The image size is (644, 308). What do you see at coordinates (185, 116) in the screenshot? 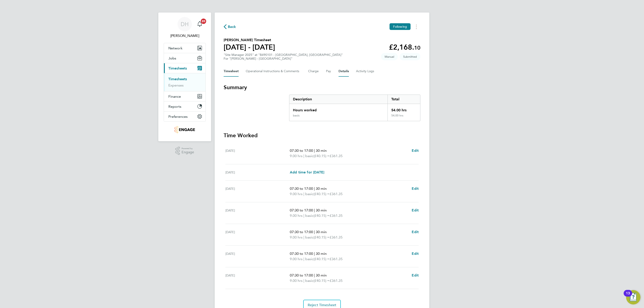
I see `button: Preferences` at bounding box center [185, 116].